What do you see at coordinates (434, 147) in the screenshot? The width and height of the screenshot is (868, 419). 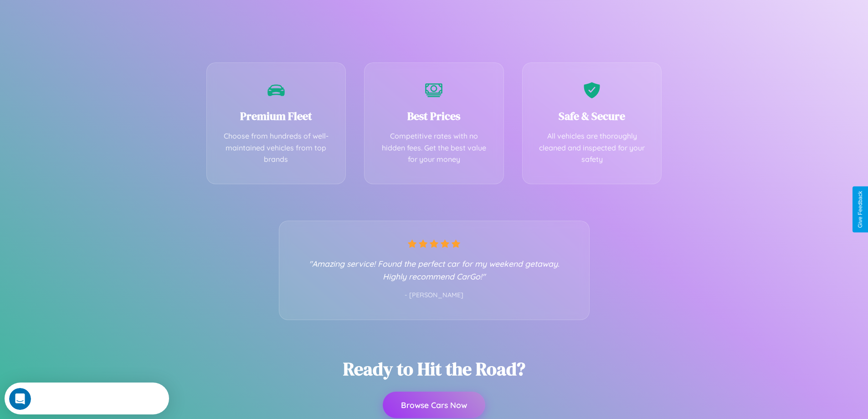 I see `p: Competitive rates with no hidden fees. Get the best value for your money` at bounding box center [434, 147].